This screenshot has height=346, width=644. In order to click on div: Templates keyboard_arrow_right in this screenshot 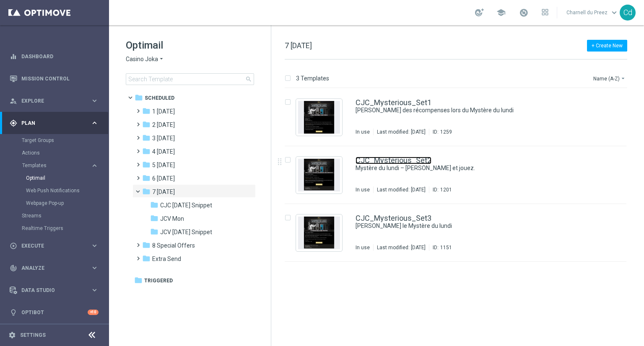, I will do `click(60, 165)`.